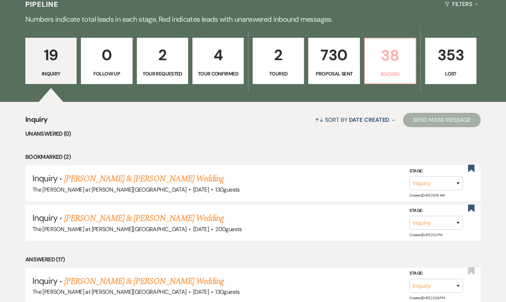  I want to click on p: 38, so click(390, 55).